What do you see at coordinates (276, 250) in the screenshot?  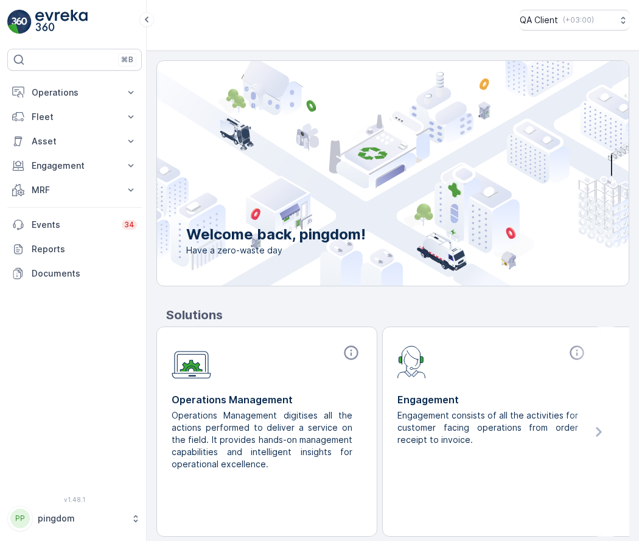 I see `span: Have a zero-waste day` at bounding box center [276, 250].